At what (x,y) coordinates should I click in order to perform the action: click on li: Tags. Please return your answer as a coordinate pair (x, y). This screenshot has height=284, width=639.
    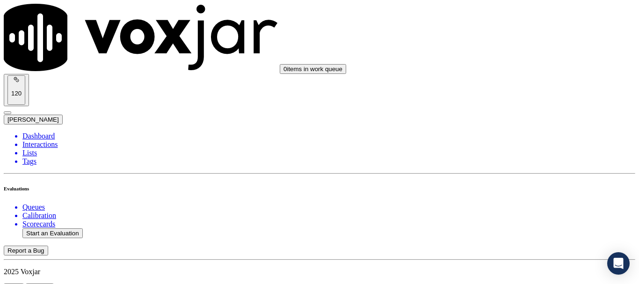
    Looking at the image, I should click on (329, 161).